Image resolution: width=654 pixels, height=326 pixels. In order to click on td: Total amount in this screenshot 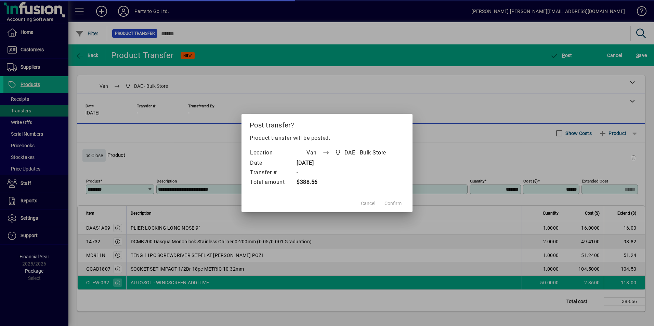, I will do `click(271, 183)`.